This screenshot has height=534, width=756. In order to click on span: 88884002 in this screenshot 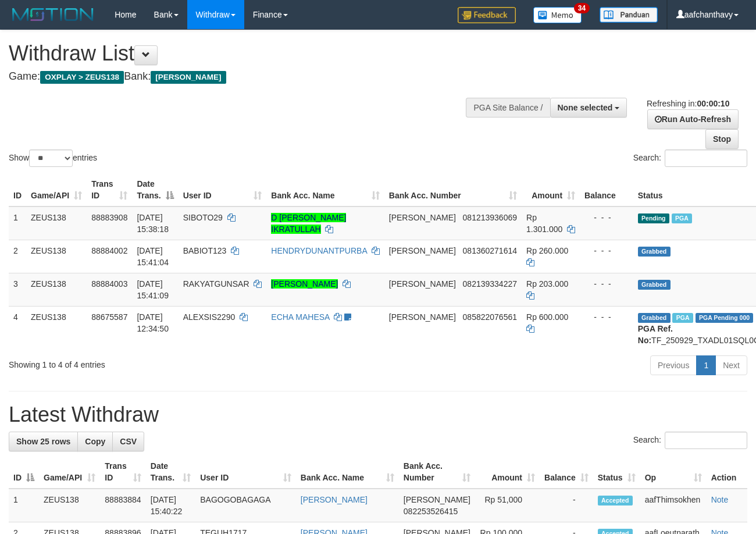, I will do `click(110, 251)`.